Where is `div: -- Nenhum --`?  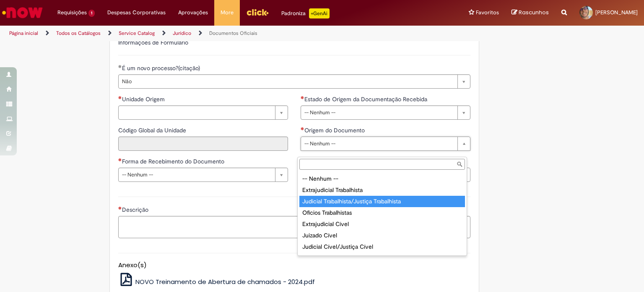 div: -- Nenhum -- is located at coordinates (382, 178).